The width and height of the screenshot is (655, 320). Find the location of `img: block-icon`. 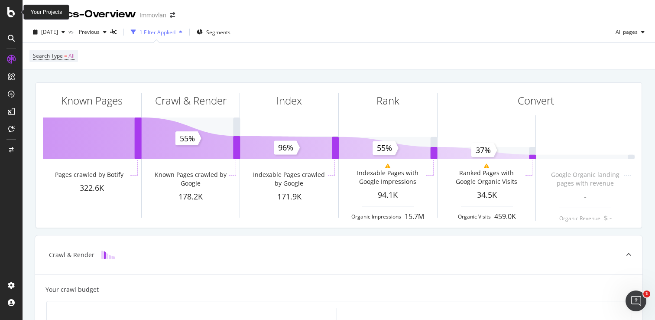

img: block-icon is located at coordinates (108, 254).